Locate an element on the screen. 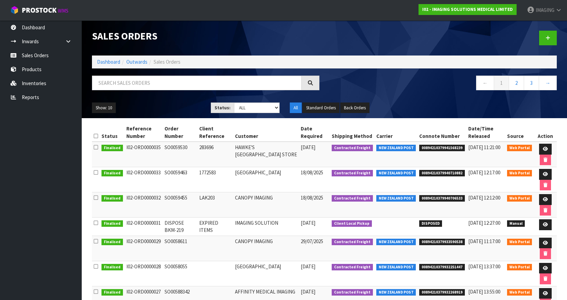 The image size is (567, 300). h1: Sales Orders is located at coordinates (206, 36).